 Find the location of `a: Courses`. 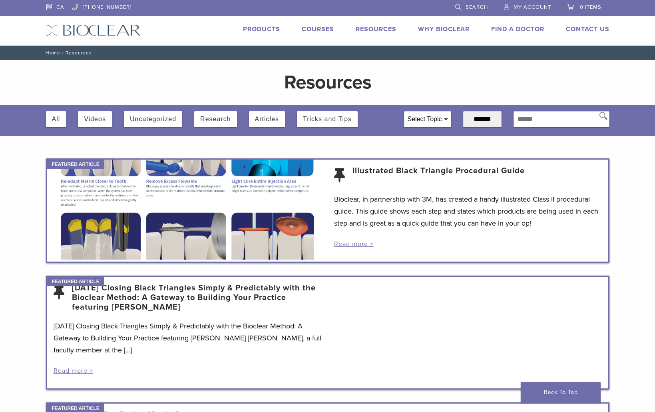

a: Courses is located at coordinates (318, 29).